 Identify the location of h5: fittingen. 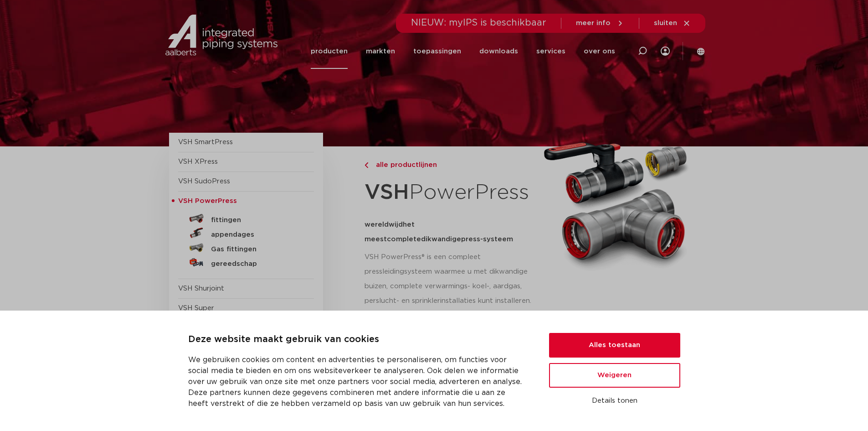
(256, 220).